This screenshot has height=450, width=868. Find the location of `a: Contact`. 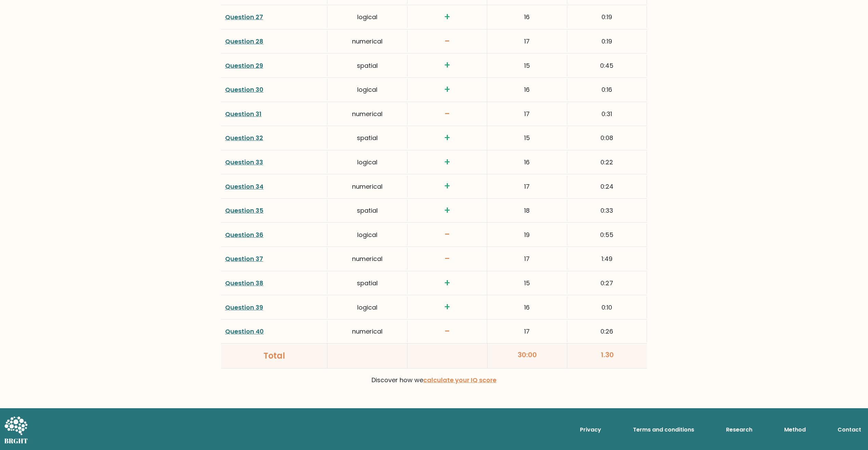

a: Contact is located at coordinates (850, 430).